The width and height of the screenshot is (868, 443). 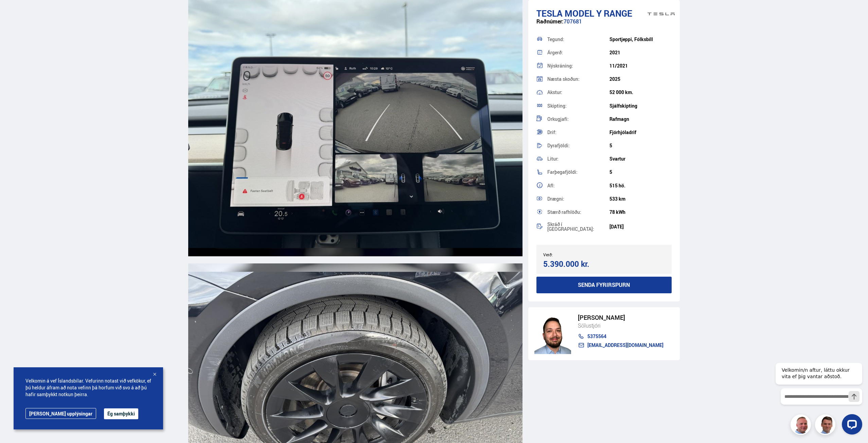 What do you see at coordinates (640, 132) in the screenshot?
I see `div: Fjórhjóladrif` at bounding box center [640, 132].